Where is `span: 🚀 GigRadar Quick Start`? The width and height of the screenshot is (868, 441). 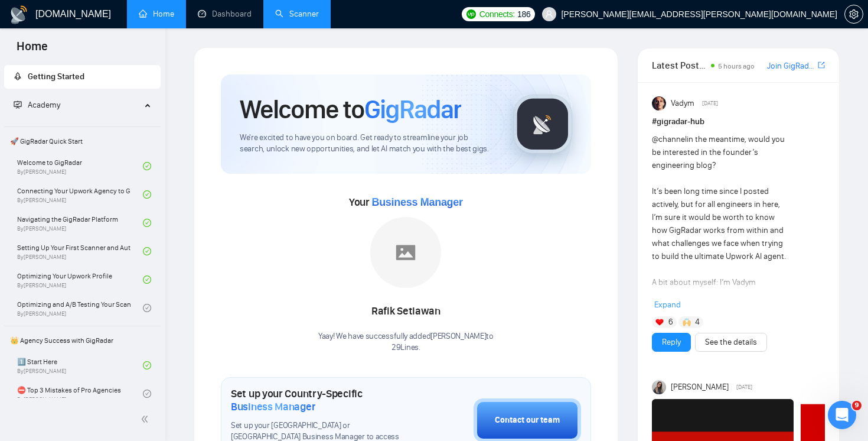 span: 🚀 GigRadar Quick Start is located at coordinates (82, 141).